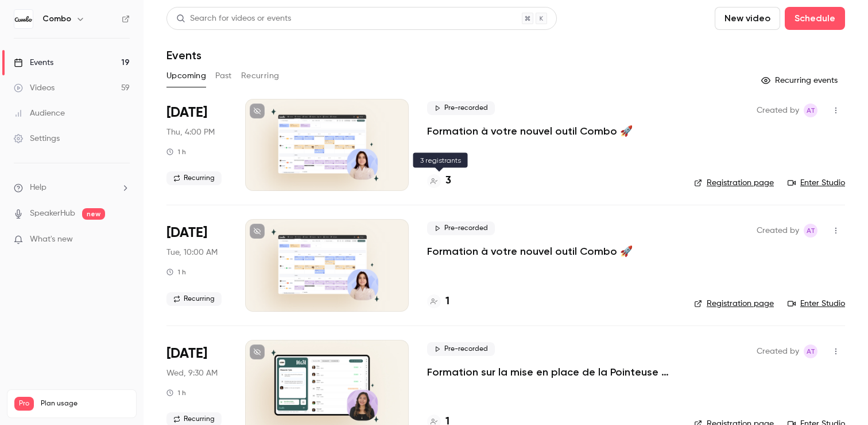 The image size is (868, 425). I want to click on div: Videos, so click(34, 88).